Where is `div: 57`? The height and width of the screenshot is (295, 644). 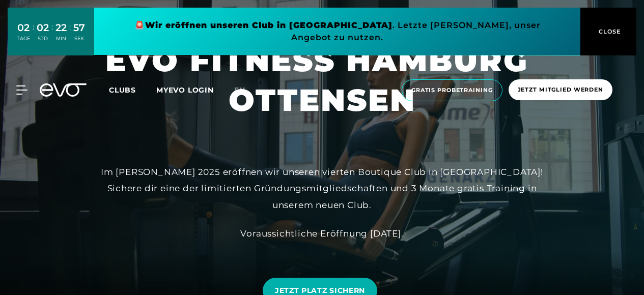 div: 57 is located at coordinates (79, 28).